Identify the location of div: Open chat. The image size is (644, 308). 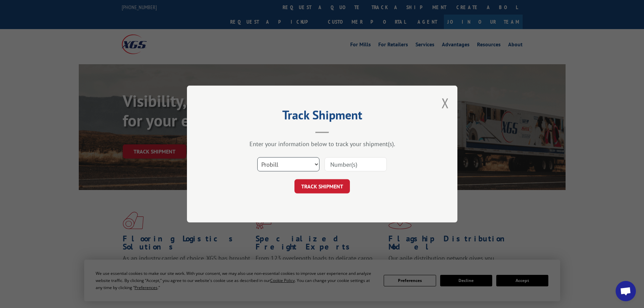
(625, 292).